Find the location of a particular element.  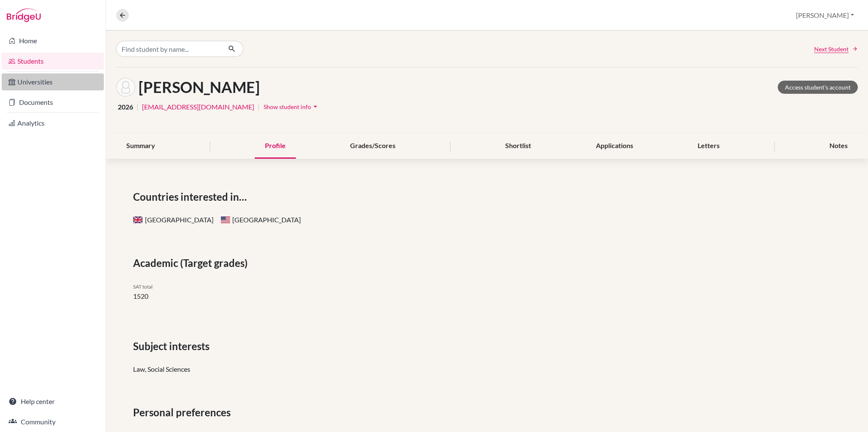

span: United Kingdom is located at coordinates (138, 220).